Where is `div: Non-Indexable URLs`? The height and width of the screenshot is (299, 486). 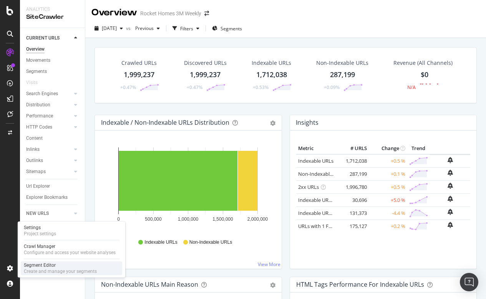
div: Non-Indexable URLs is located at coordinates (342, 63).